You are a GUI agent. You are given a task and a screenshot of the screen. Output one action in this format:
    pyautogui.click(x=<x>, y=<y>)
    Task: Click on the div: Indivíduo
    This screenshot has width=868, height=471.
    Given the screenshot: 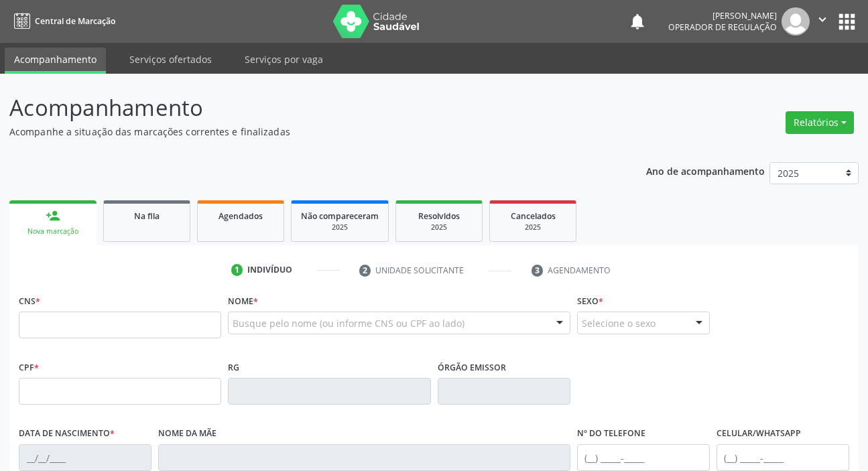 What is the action you would take?
    pyautogui.click(x=270, y=270)
    